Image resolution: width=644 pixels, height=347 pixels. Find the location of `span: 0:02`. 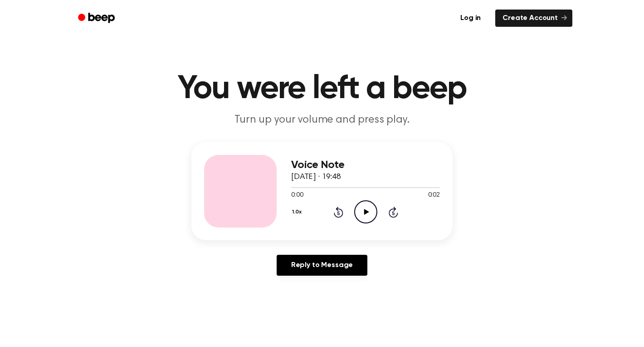

span: 0:02 is located at coordinates (434, 195).